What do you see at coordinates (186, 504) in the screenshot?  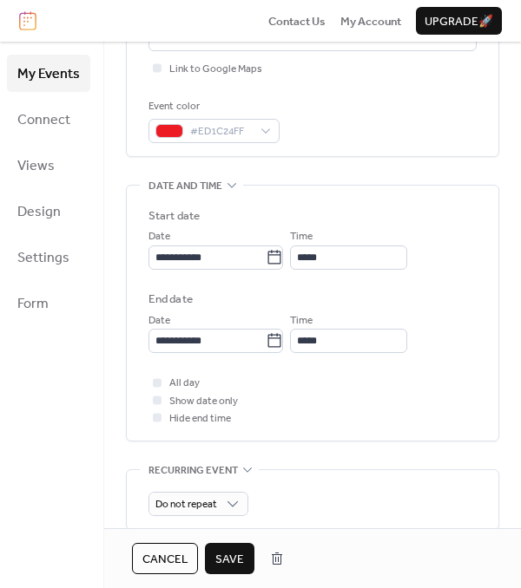 I see `span: Do not repeat` at bounding box center [186, 504].